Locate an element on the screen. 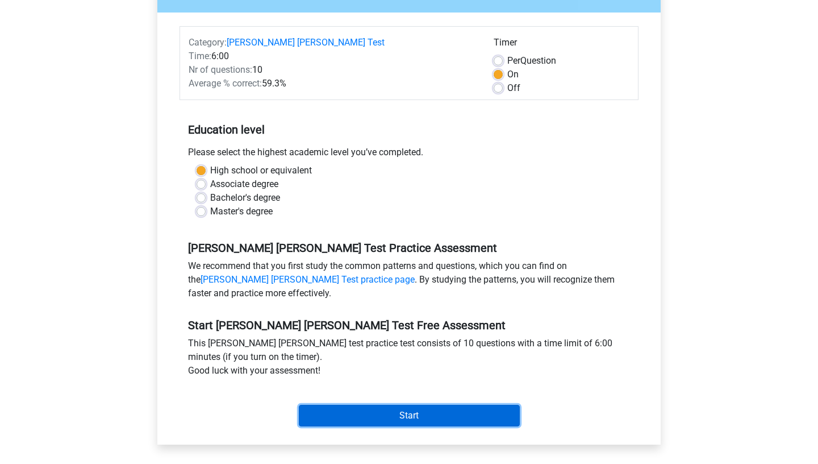  label: Off is located at coordinates (514, 88).